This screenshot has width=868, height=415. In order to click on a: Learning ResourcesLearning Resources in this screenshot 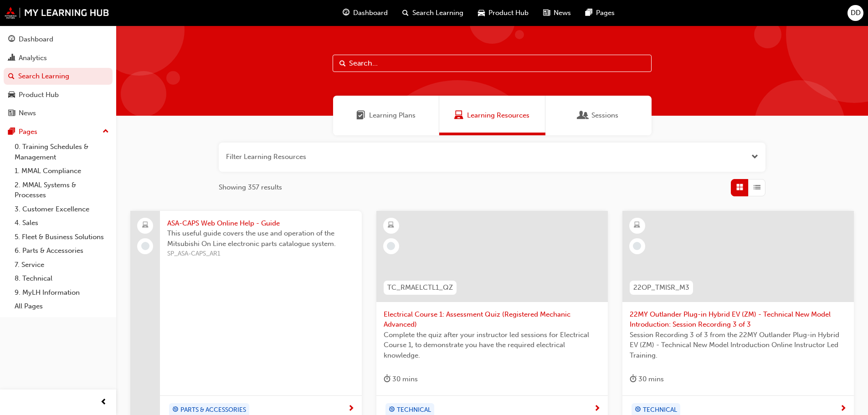, I will do `click(492, 115)`.